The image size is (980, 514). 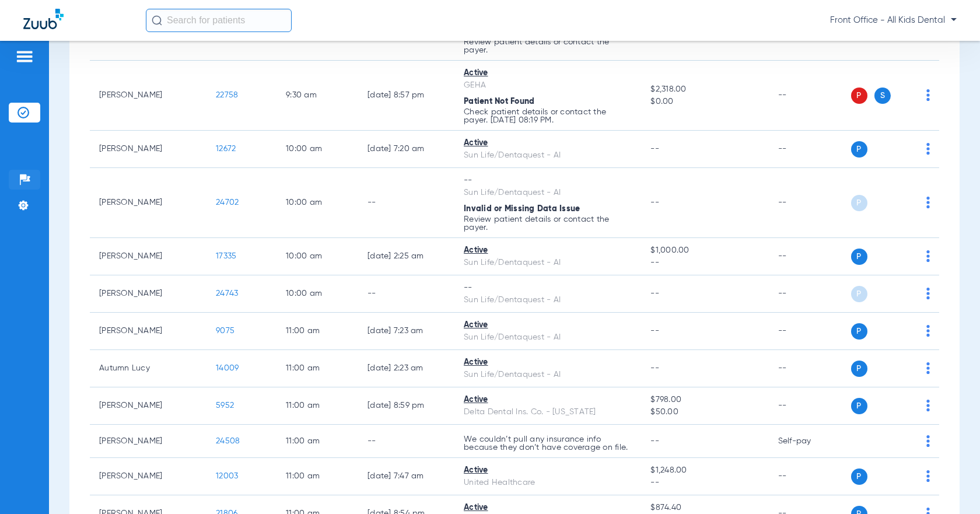 I want to click on p: We couldn’t pull any insurance info because they don’t have coverage on file., so click(x=547, y=443).